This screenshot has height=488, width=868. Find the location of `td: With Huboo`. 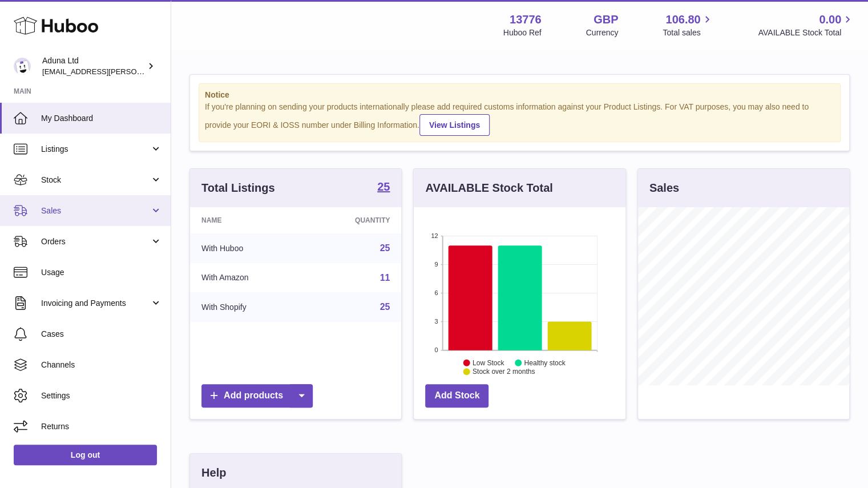

td: With Huboo is located at coordinates (248, 248).